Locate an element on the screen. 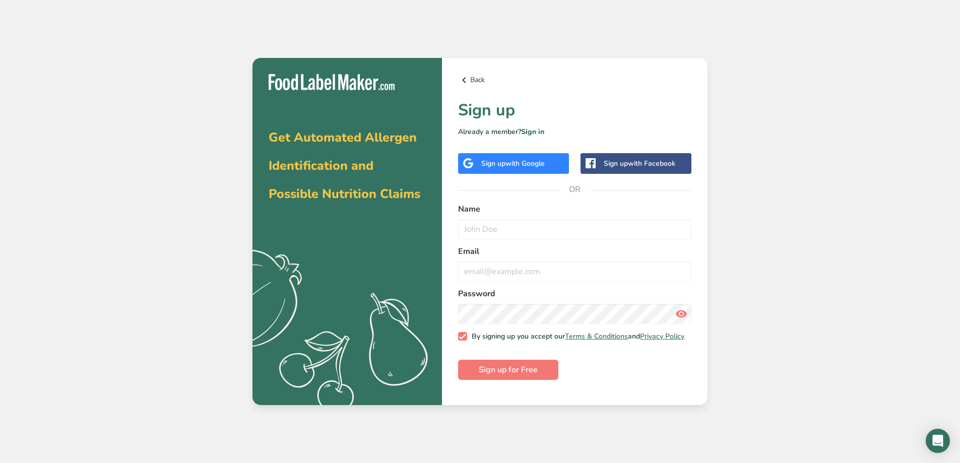 The width and height of the screenshot is (960, 463). span: with Google is located at coordinates (525, 163).